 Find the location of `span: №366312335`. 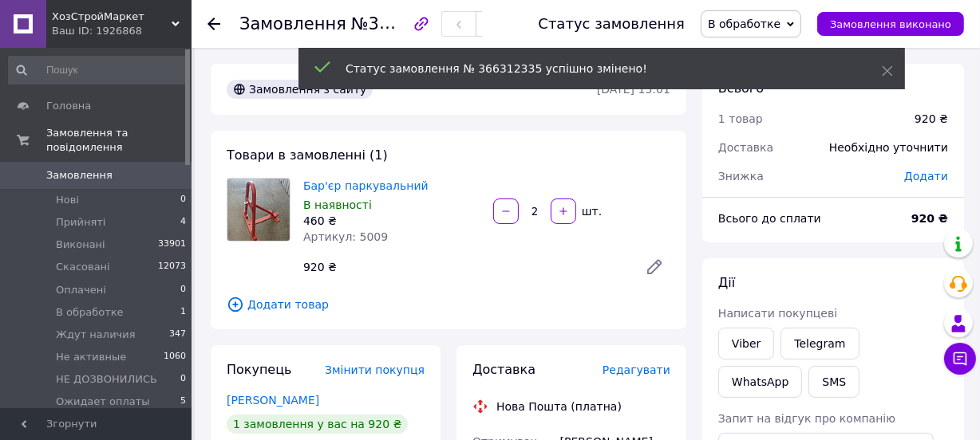

span: №366312335 is located at coordinates (408, 23).